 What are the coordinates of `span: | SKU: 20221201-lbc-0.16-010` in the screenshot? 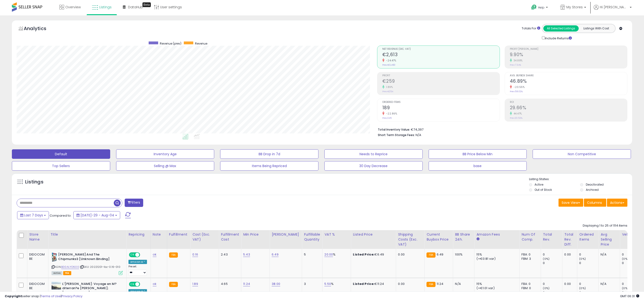 It's located at (100, 267).